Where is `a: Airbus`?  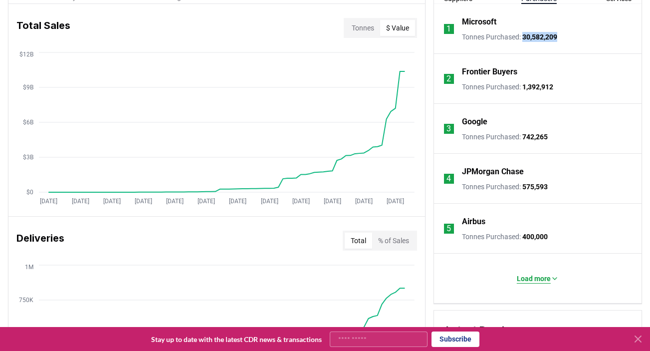
a: Airbus is located at coordinates (474, 222).